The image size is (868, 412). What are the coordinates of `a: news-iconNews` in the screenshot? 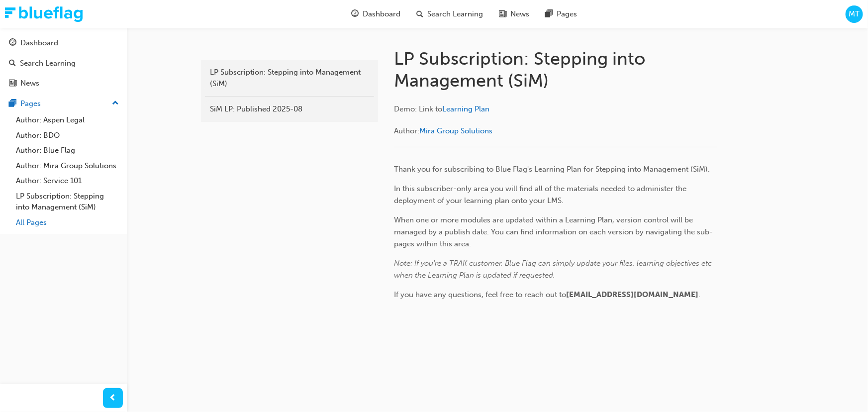 It's located at (514, 14).